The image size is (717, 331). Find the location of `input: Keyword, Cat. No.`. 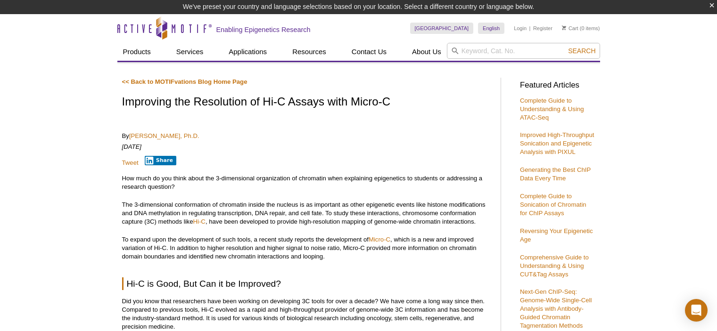

input: Keyword, Cat. No. is located at coordinates (523, 51).